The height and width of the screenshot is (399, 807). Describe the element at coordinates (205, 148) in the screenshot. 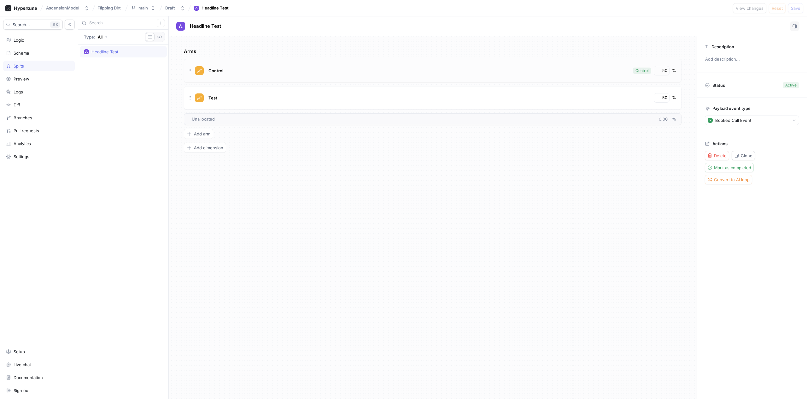

I see `button: Add dimension` at that location.